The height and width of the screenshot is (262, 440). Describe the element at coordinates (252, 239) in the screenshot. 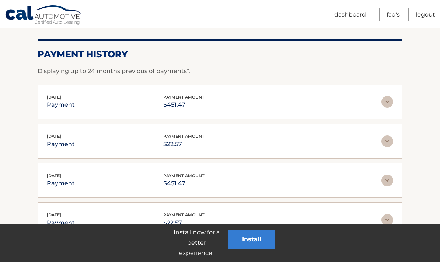

I see `button: Install` at that location.